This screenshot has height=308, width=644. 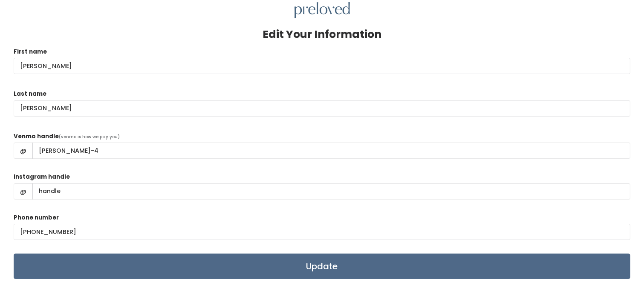 I want to click on label: Venmo handle, so click(x=36, y=136).